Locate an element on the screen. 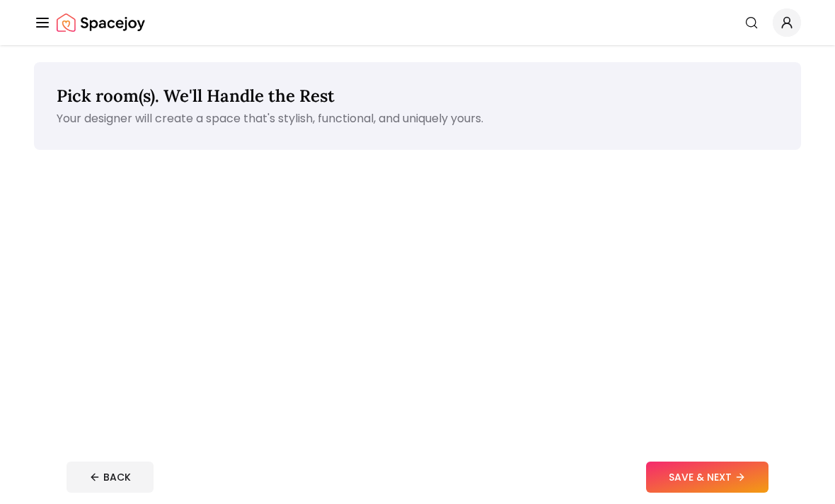 Image resolution: width=835 pixels, height=504 pixels. button: BACK is located at coordinates (110, 477).